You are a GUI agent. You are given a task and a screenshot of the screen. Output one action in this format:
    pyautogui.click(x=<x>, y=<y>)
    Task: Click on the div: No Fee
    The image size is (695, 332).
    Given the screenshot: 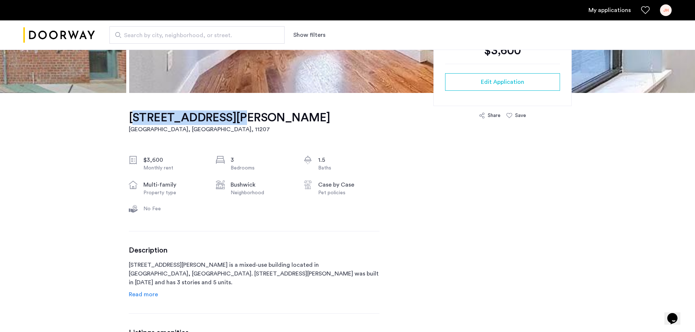 What is the action you would take?
    pyautogui.click(x=174, y=209)
    